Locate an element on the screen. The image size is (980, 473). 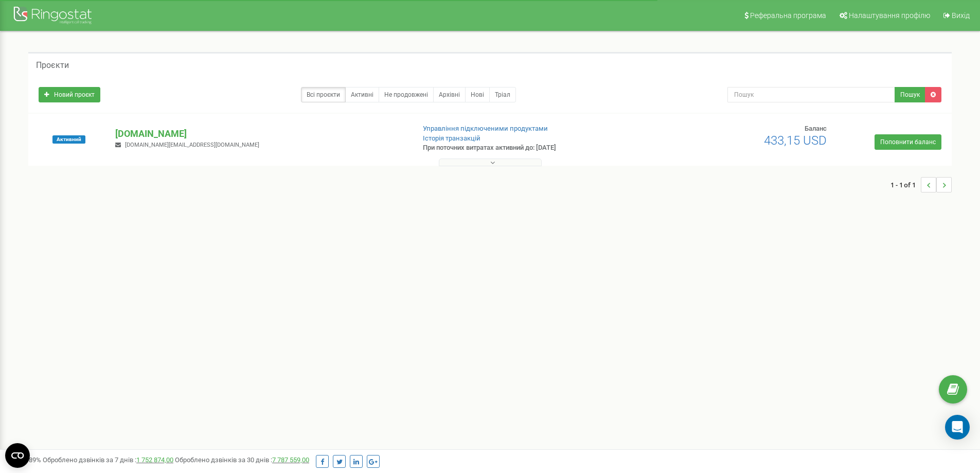
button: Пошук is located at coordinates (910, 95).